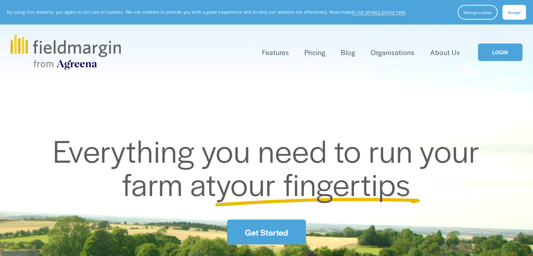 This screenshot has height=256, width=533. What do you see at coordinates (66, 52) in the screenshot?
I see `img: fieldmargin.com` at bounding box center [66, 52].